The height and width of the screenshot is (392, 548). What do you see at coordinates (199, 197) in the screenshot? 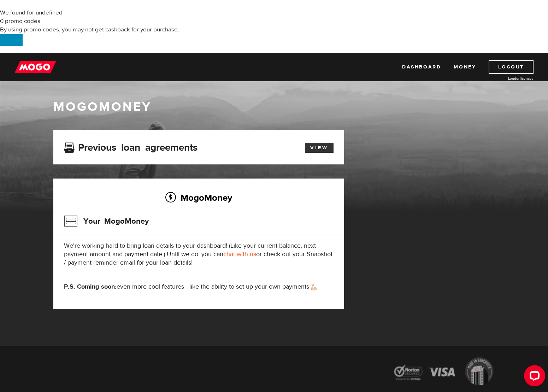
I see `h2: MogoMoney` at bounding box center [199, 197].